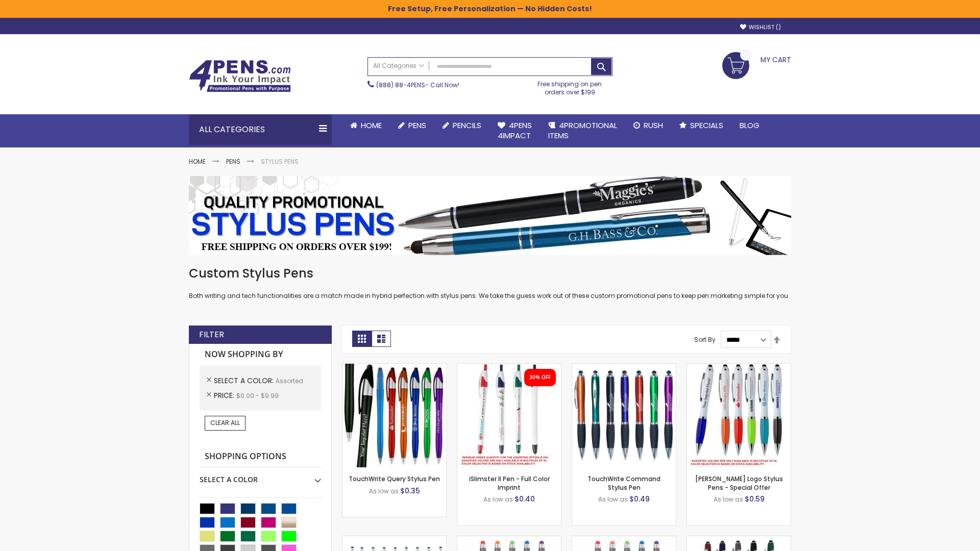 This screenshot has width=980, height=551. I want to click on a: Rush, so click(648, 125).